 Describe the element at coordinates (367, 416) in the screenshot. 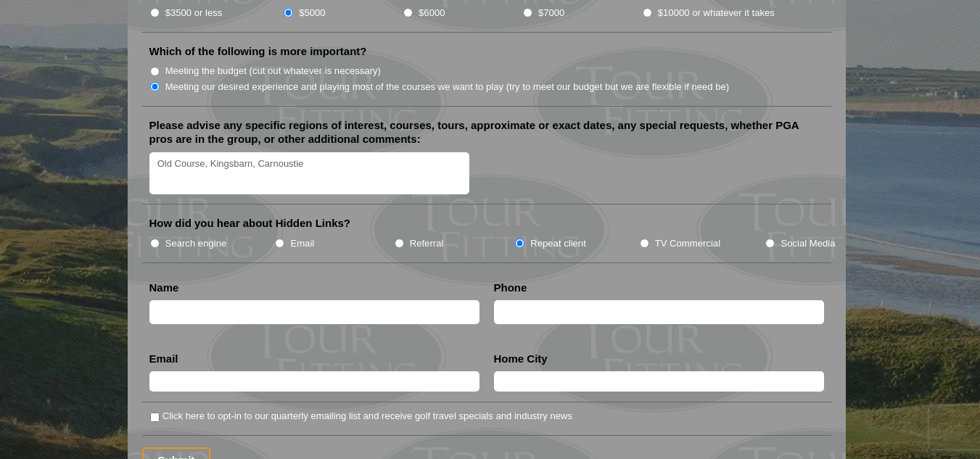

I see `label: Click here to opt-in to our quarterly emailing list and receive golf travel specials and industry...` at that location.